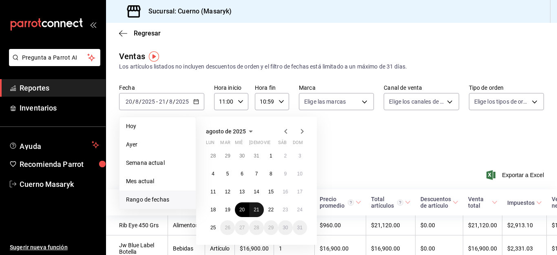  I want to click on button: 29 de julio de 2025, so click(227, 156).